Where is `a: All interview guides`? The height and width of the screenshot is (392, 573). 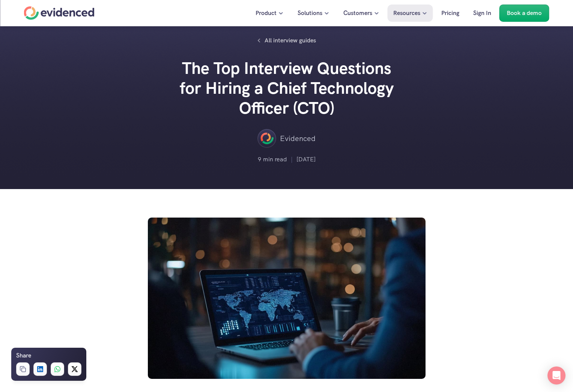
a: All interview guides is located at coordinates (286, 41).